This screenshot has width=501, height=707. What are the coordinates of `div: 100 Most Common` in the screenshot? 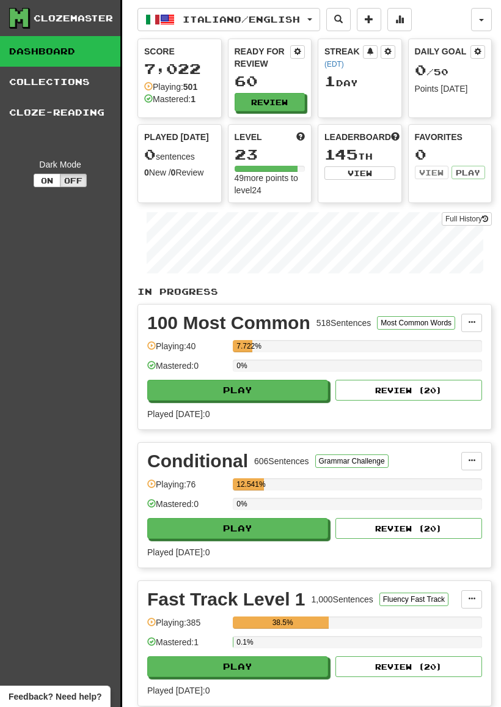 It's located at (229, 323).